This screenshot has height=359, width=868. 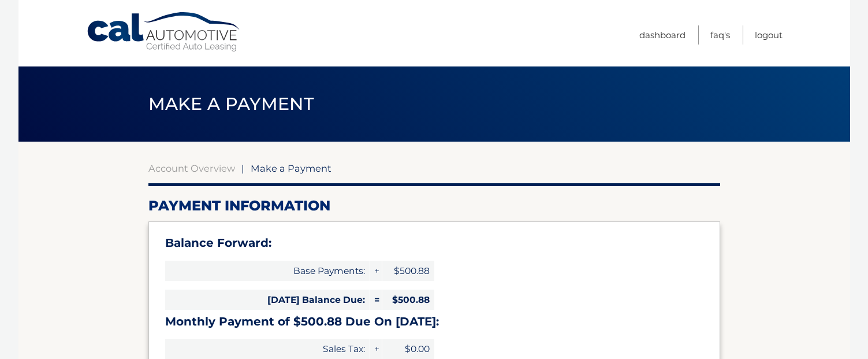 I want to click on a: FAQ's, so click(x=719, y=35).